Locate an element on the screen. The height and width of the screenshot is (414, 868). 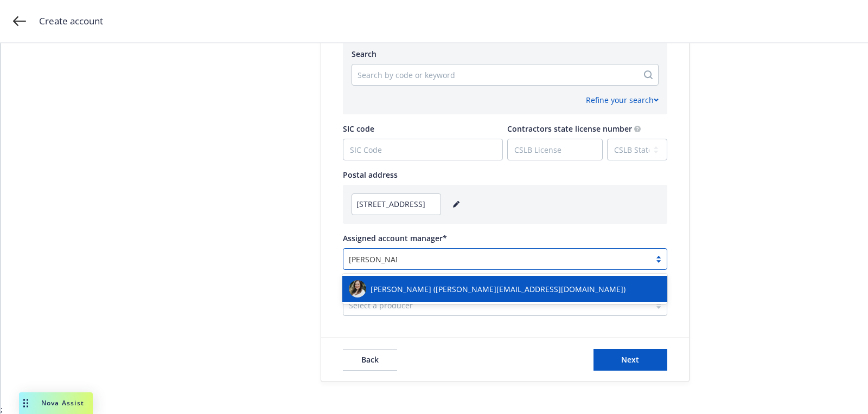
span: Postal address is located at coordinates (370, 175).